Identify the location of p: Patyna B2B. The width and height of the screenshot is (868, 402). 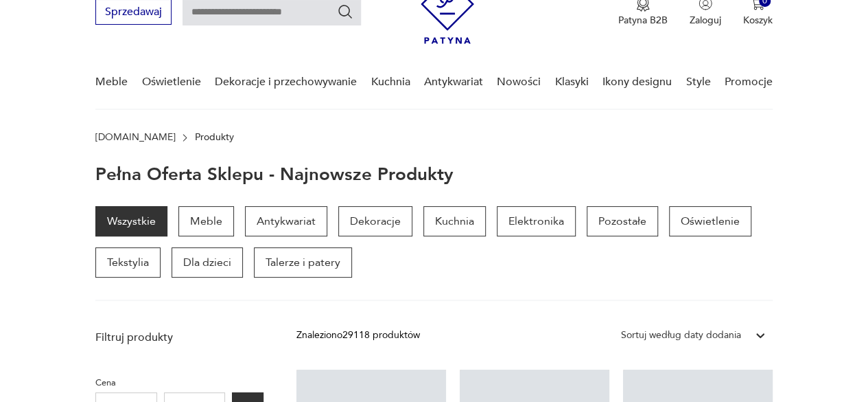
(643, 20).